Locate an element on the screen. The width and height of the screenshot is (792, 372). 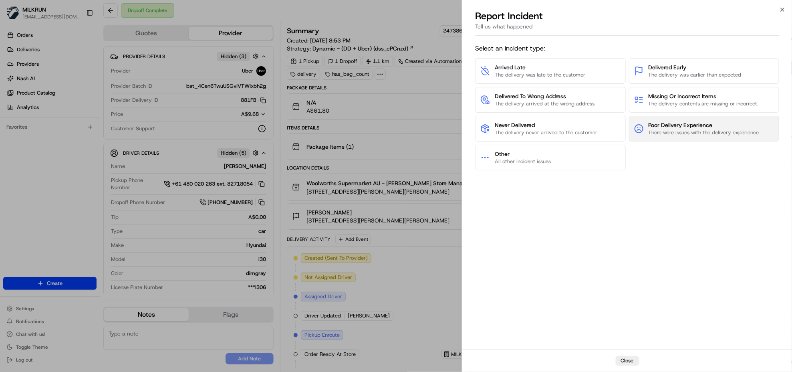
span: Select an incident type: is located at coordinates (627, 48).